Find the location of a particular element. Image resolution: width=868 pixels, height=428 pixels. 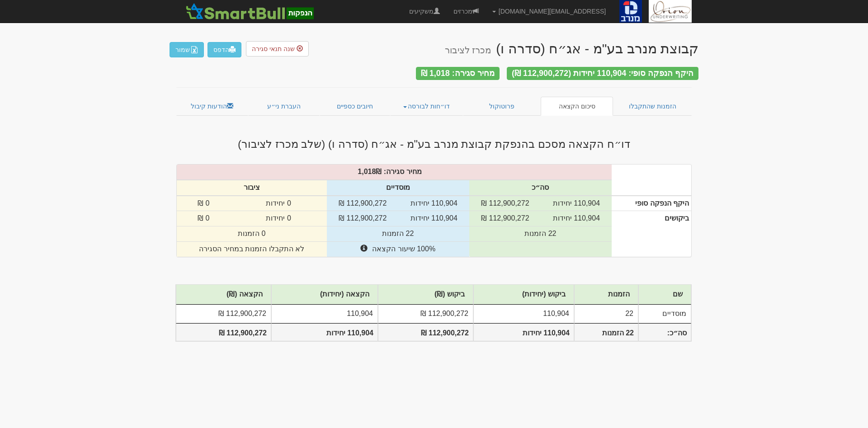

th: ביקוש (יחידות) is located at coordinates (523, 294).